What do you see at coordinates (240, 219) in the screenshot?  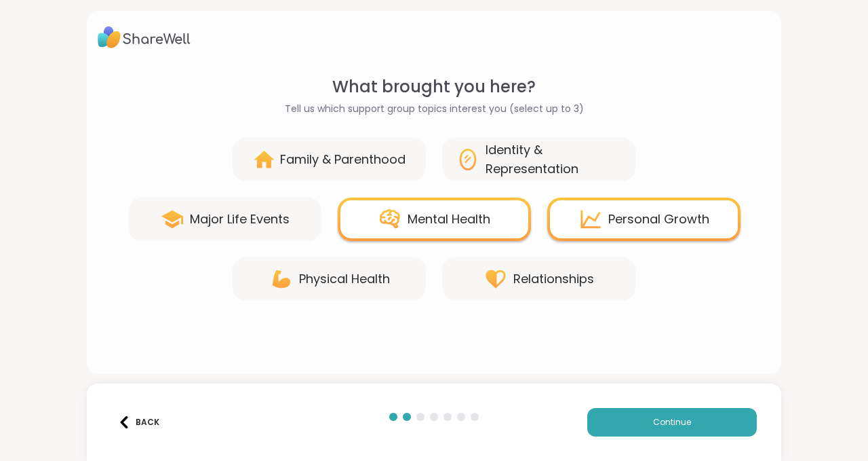 I see `div: Major Life Events` at bounding box center [240, 219].